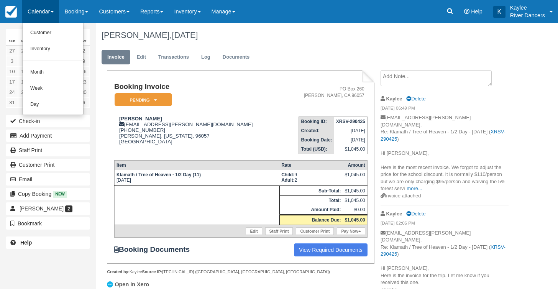 This screenshot has height=289, width=558. I want to click on button: Check-in, so click(48, 121).